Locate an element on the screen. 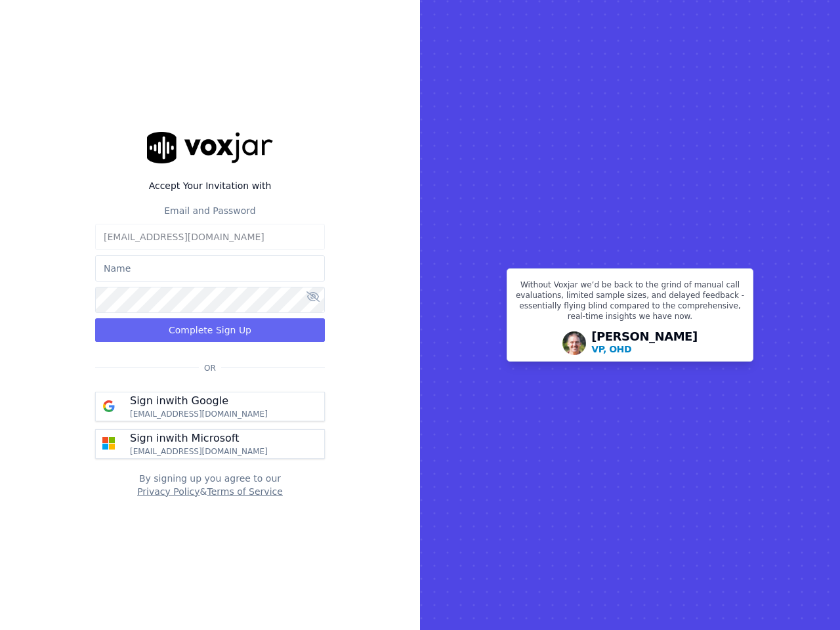 The width and height of the screenshot is (840, 630). p: Sign in with Google is located at coordinates (179, 401).